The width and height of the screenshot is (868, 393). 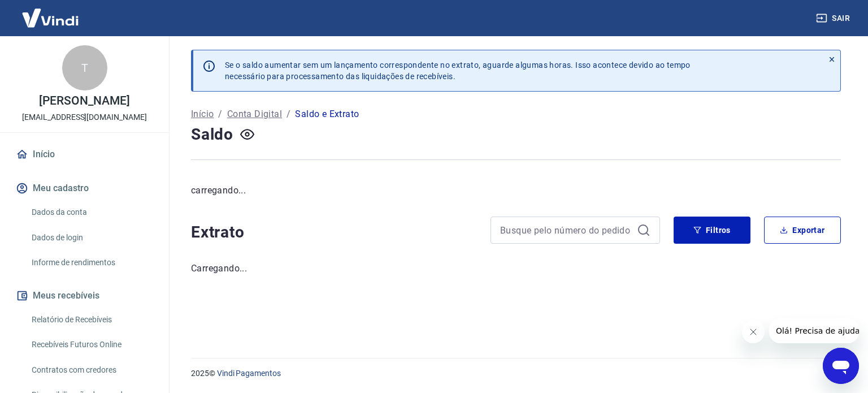 What do you see at coordinates (254, 114) in the screenshot?
I see `p: Conta Digital` at bounding box center [254, 114].